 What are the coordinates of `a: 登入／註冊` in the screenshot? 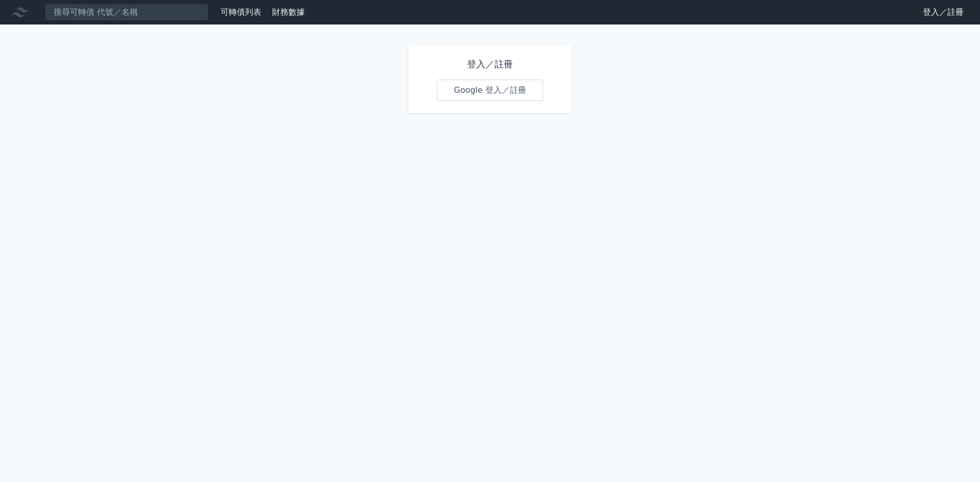 It's located at (943, 13).